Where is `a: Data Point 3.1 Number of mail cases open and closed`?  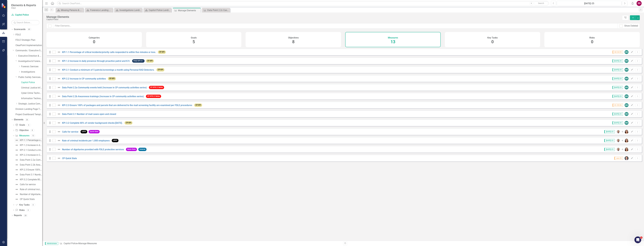
a: Data Point 3.1 Number of mail cases open and closed is located at coordinates (89, 114).